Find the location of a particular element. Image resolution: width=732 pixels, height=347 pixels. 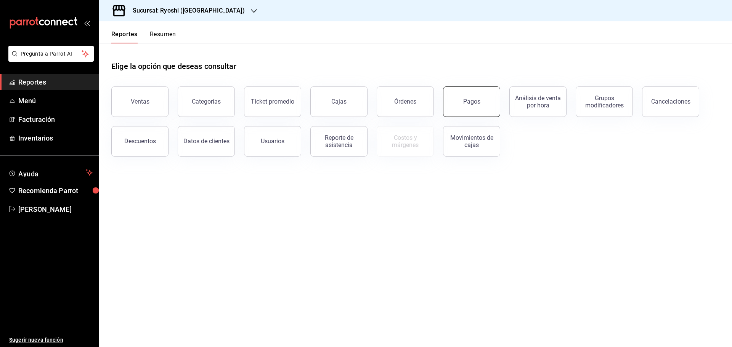

span: Recomienda Parrot is located at coordinates (55, 191).